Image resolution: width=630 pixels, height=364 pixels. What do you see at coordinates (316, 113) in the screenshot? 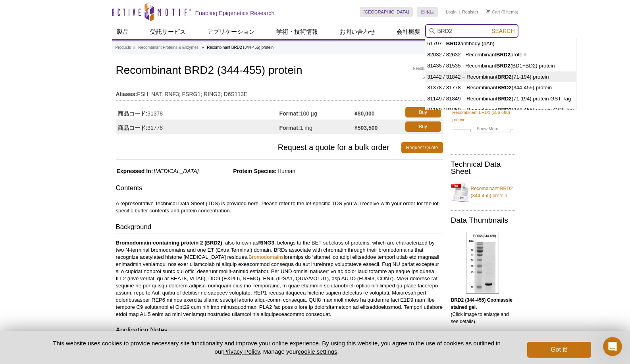
I see `td: 100 µg` at bounding box center [316, 113].